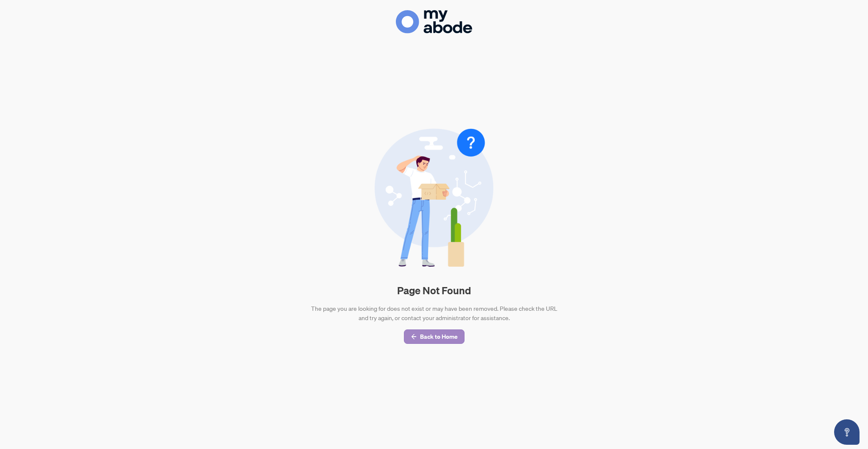  Describe the element at coordinates (434, 337) in the screenshot. I see `button: Back to Home` at that location.